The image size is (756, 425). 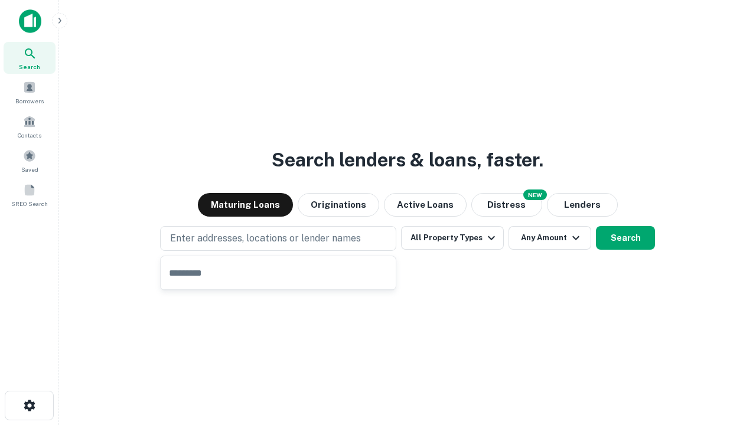 What do you see at coordinates (30, 204) in the screenshot?
I see `span: SREO Search` at bounding box center [30, 204].